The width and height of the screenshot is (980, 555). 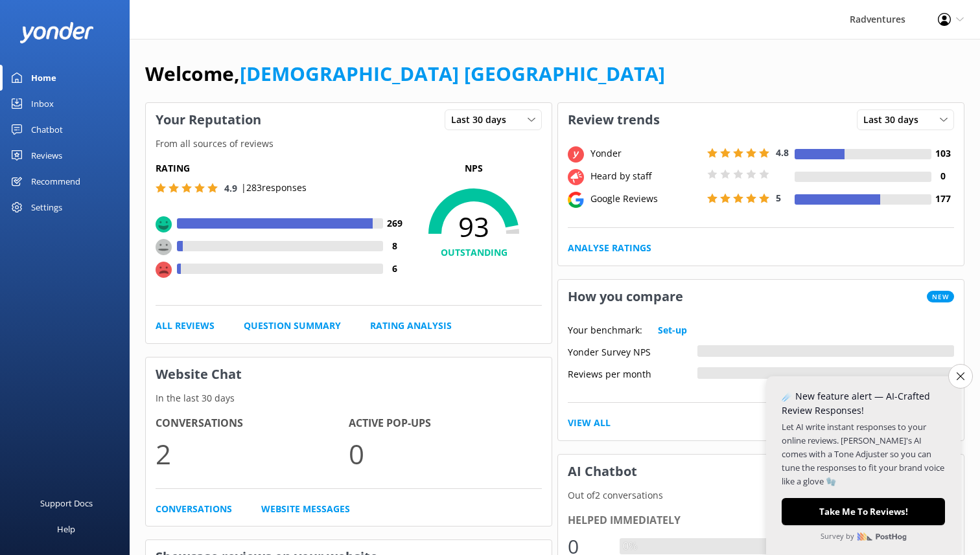 What do you see at coordinates (602, 472) in the screenshot?
I see `h3: AI Chatbot` at bounding box center [602, 472].